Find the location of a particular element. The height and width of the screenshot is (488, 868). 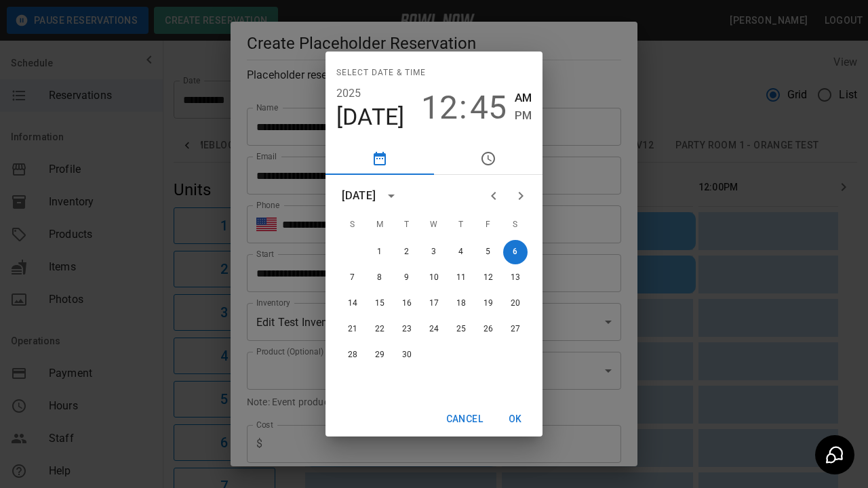

button: 22 is located at coordinates (380, 329).